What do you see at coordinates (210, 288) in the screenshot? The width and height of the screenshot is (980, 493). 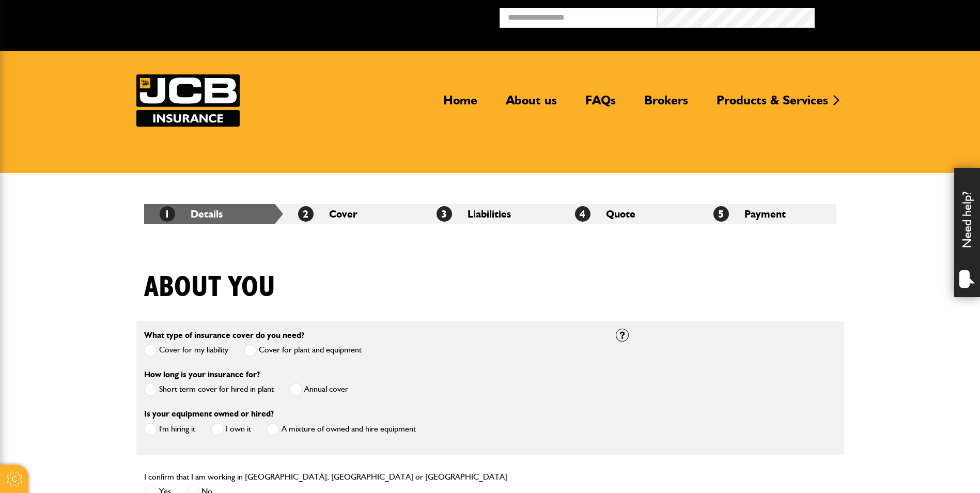 I see `h1: About you` at bounding box center [210, 288].